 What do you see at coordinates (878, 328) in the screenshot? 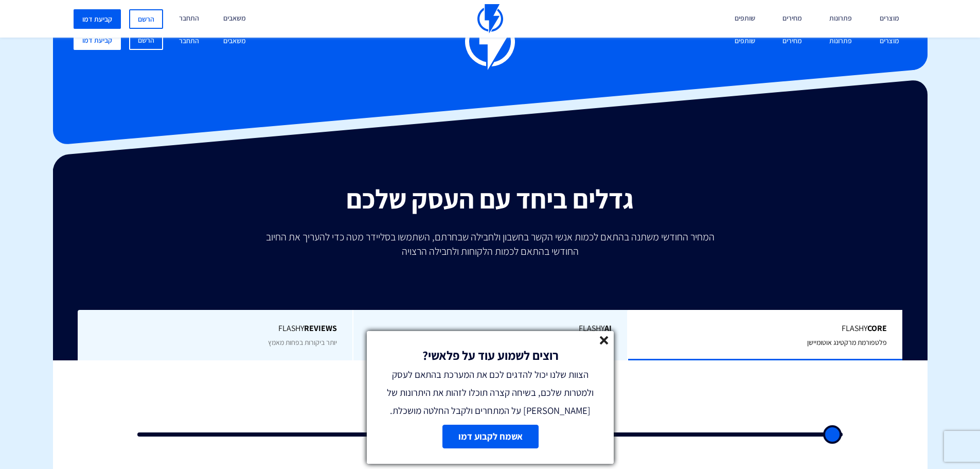
I see `b: Core` at bounding box center [878, 328].